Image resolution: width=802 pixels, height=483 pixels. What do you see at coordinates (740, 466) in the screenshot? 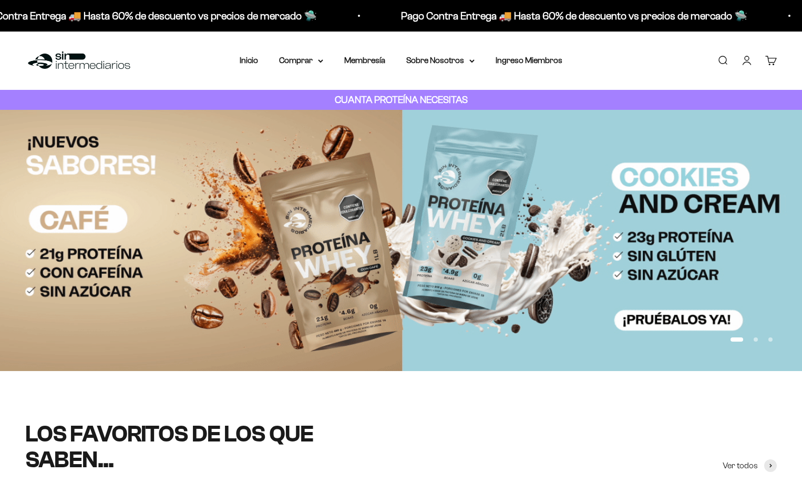
I see `span: Ver todos` at bounding box center [740, 466].